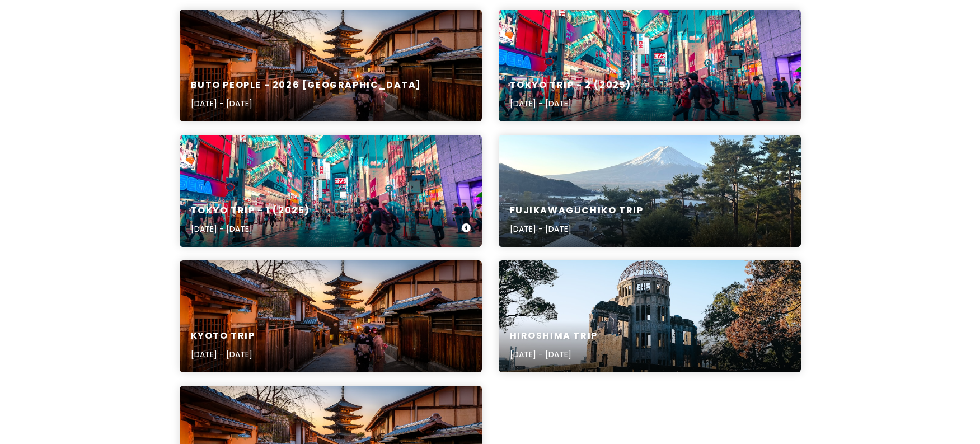 The image size is (980, 444). I want to click on h6: Fujikawaguchiko Trip, so click(577, 210).